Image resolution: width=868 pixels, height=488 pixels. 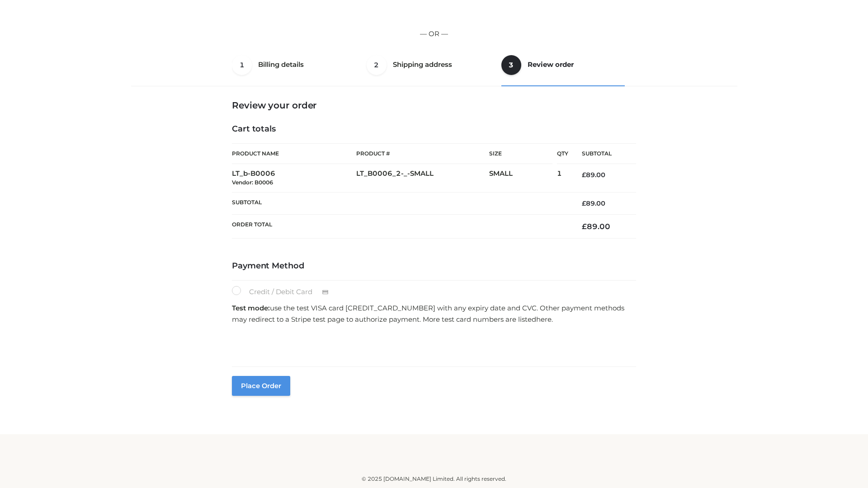 I want to click on td: 1, so click(x=562, y=178).